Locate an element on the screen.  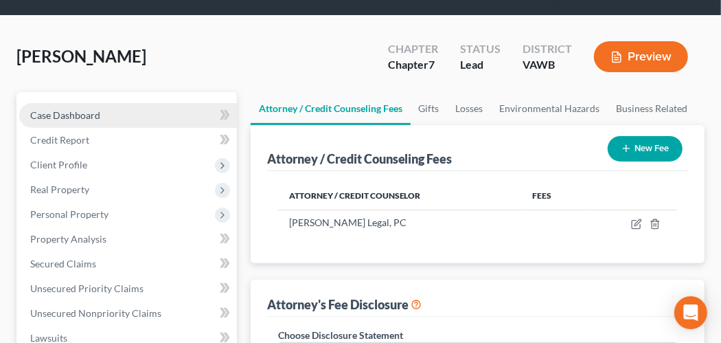
div: Attorney's Fee Disclosure is located at coordinates (345, 304).